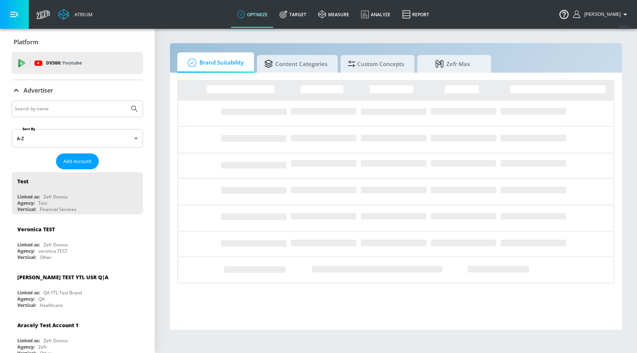 This screenshot has width=637, height=353. What do you see at coordinates (77, 193) in the screenshot?
I see `div: TestLinked as:Zefr DemosAgency:TestVertical:Financial Services` at bounding box center [77, 193].